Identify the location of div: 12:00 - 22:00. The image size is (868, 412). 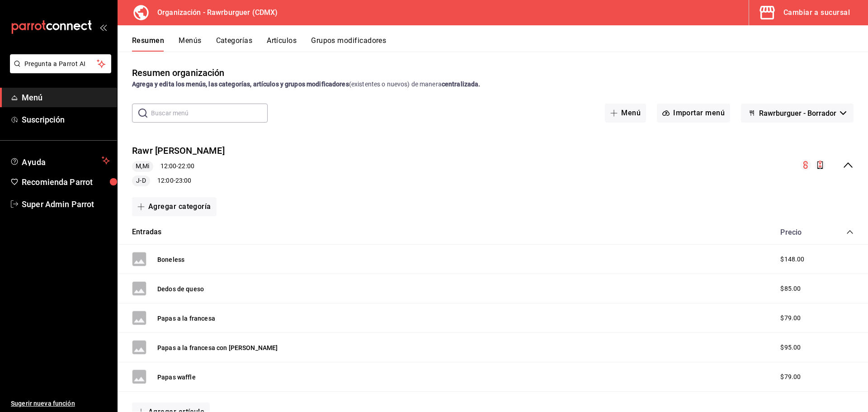
(178, 167).